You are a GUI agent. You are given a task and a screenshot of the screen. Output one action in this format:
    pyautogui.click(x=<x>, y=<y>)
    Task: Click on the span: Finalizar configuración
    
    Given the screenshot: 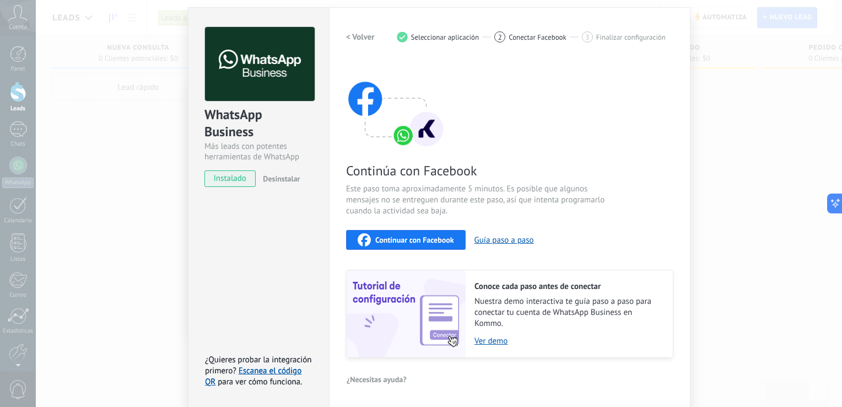 What is the action you would take?
    pyautogui.click(x=631, y=37)
    